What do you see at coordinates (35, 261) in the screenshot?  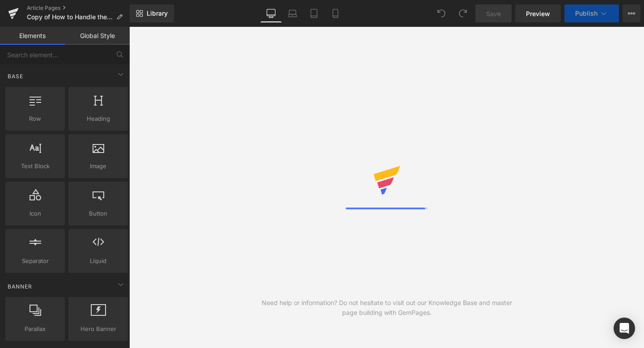 I see `span: Separator` at bounding box center [35, 261].